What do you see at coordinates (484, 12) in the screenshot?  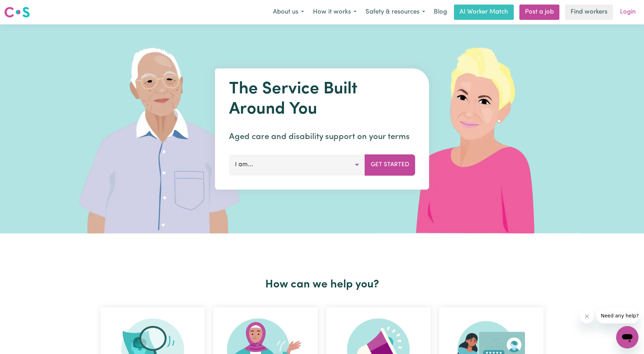 I see `a: AI Worker Match` at bounding box center [484, 12].